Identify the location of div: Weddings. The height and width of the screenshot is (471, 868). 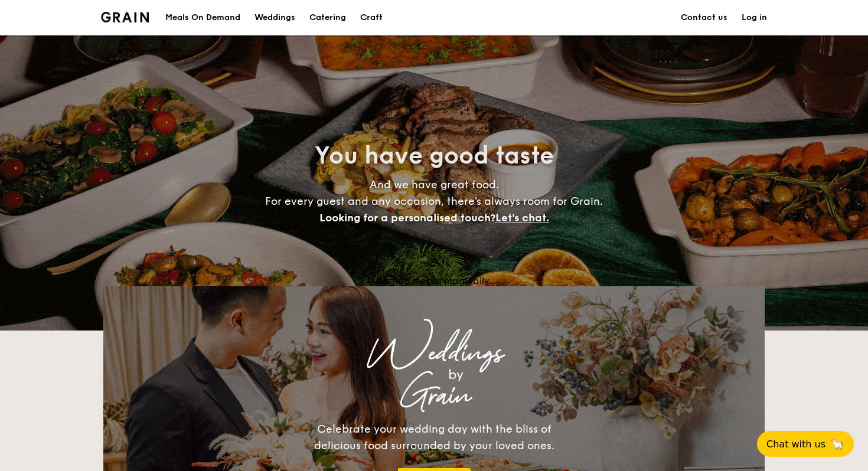
(434, 353).